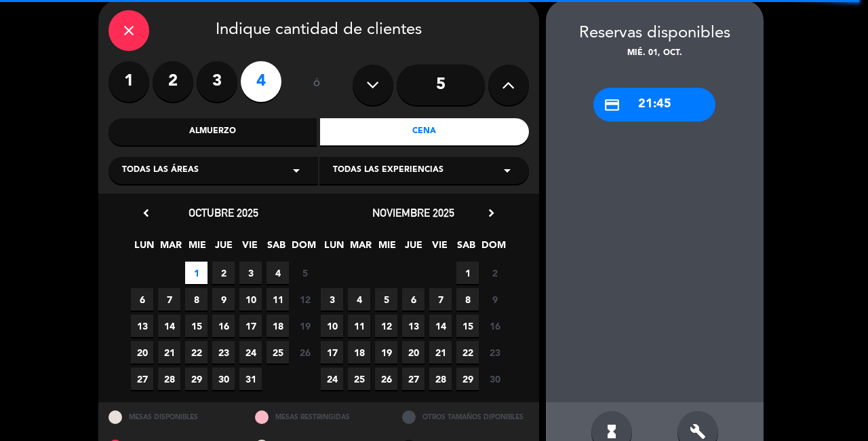  I want to click on span: octubre 2025, so click(223, 213).